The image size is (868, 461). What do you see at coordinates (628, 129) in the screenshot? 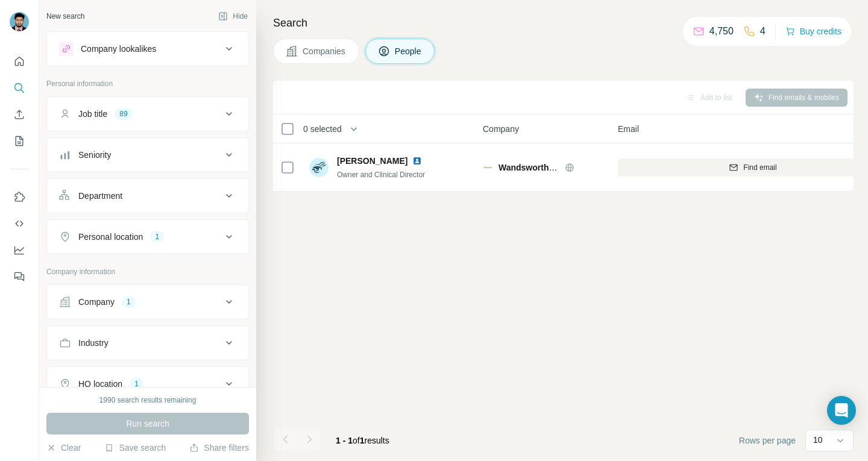
I see `span: Email` at bounding box center [628, 129].